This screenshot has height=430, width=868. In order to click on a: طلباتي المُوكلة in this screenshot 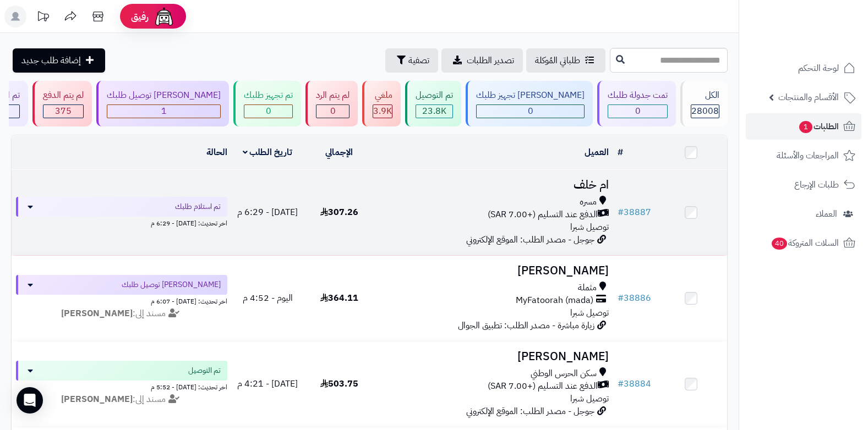, I will do `click(566, 61)`.